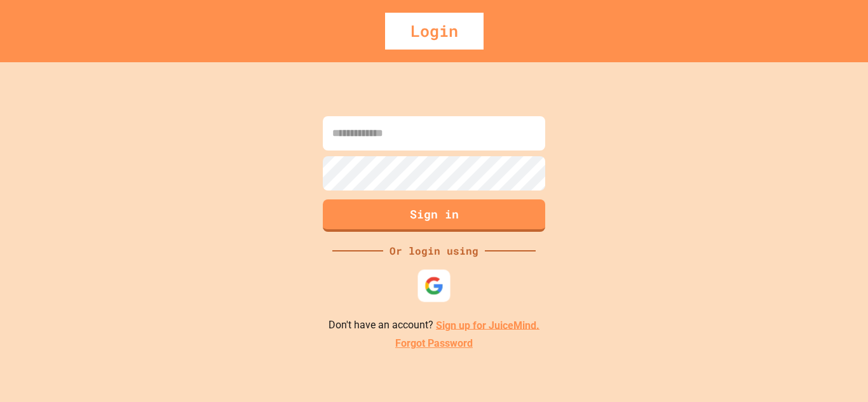  Describe the element at coordinates (434, 215) in the screenshot. I see `button: Sign in` at that location.